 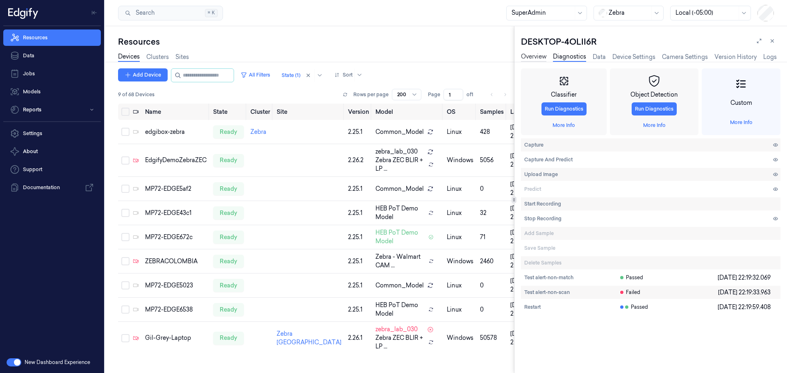 What do you see at coordinates (143, 75) in the screenshot?
I see `button: Add Device` at bounding box center [143, 75].